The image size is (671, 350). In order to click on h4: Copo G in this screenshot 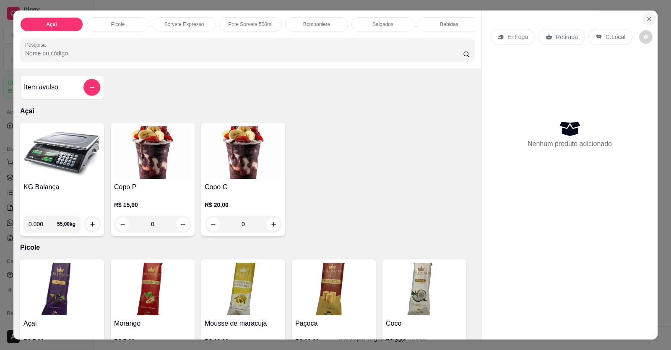, I will do `click(243, 187)`.